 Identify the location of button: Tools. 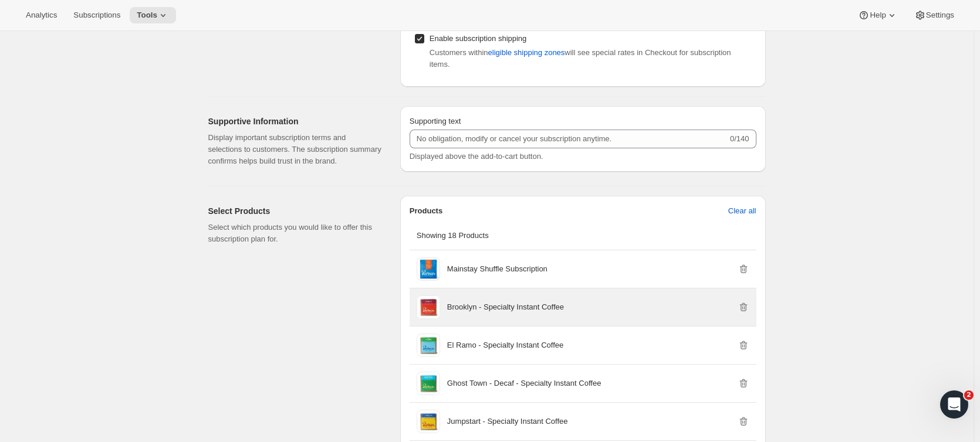
(152, 15).